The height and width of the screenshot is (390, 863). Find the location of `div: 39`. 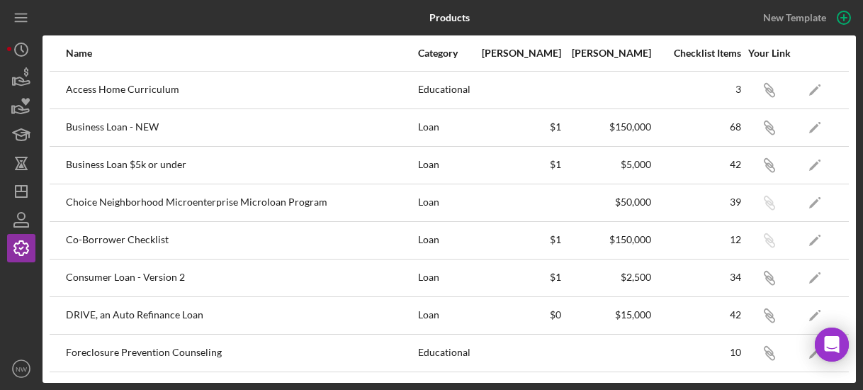

div: 39 is located at coordinates (697, 202).